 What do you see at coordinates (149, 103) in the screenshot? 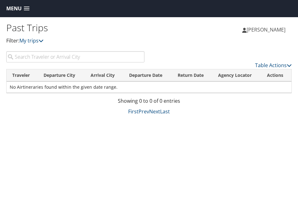
I see `div: Showing 0 to 0 of 0 entries` at bounding box center [149, 103].